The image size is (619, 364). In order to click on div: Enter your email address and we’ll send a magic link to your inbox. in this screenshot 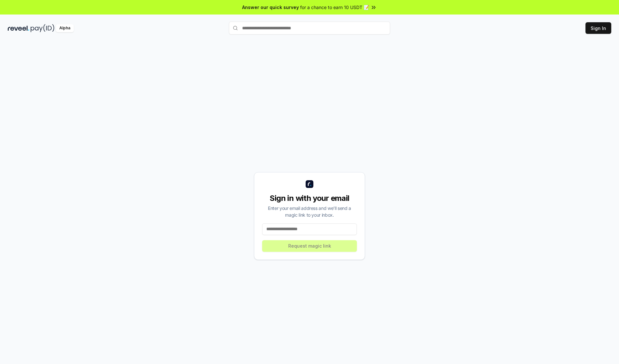, I will do `click(309, 211)`.